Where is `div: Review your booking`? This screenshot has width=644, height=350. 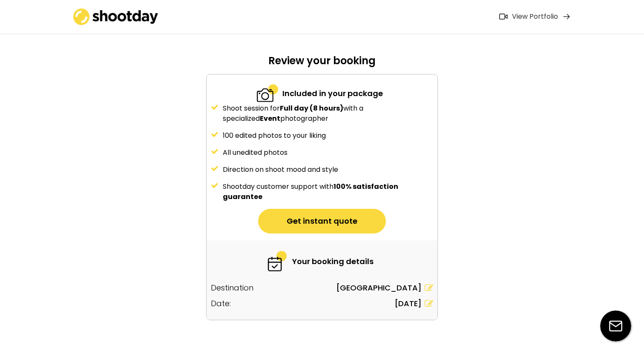 div: Review your booking is located at coordinates (322, 64).